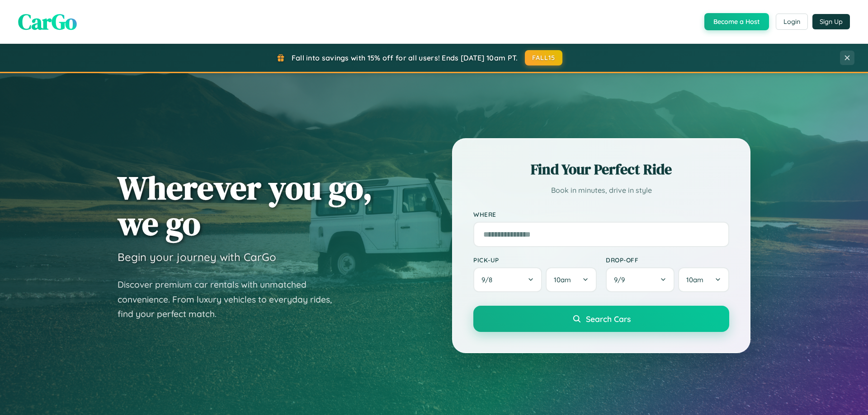 The image size is (868, 415). Describe the element at coordinates (667, 260) in the screenshot. I see `label: Drop-off` at that location.